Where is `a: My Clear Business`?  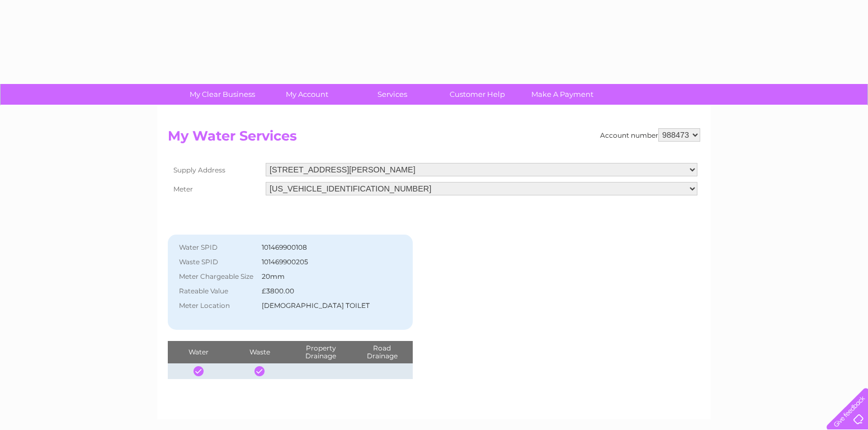
a: My Clear Business is located at coordinates (222, 94).